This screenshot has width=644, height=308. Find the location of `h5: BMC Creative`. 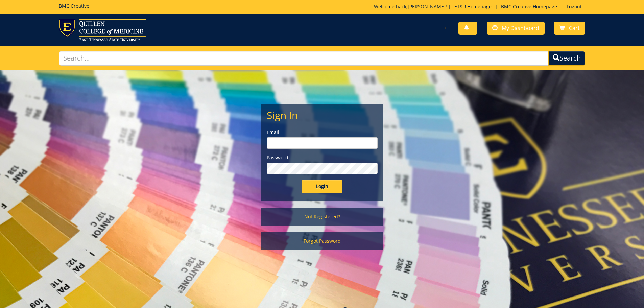

h5: BMC Creative is located at coordinates (74, 6).